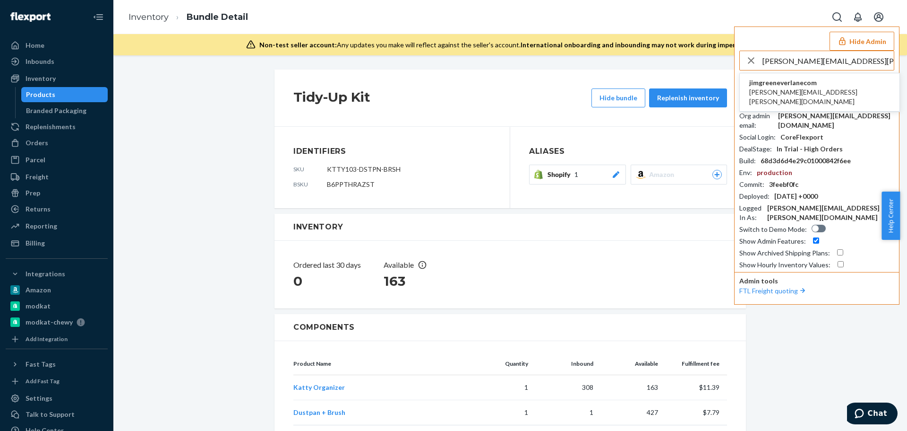 This screenshot has height=431, width=907. I want to click on h3: Identifiers, so click(392, 151).